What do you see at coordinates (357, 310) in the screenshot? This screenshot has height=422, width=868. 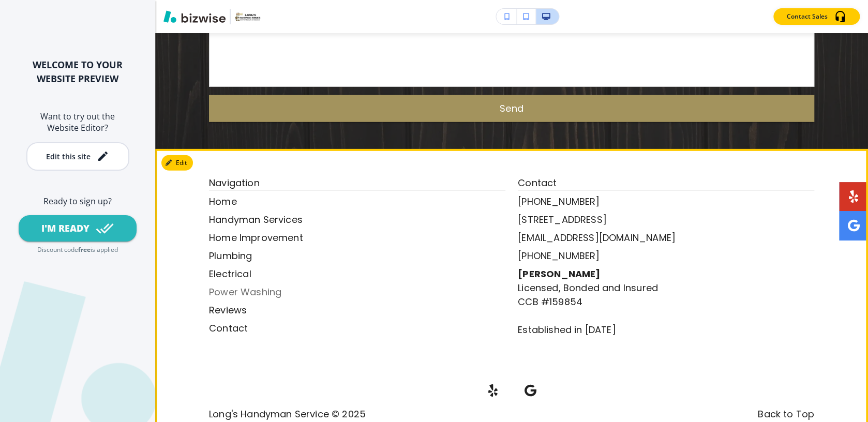 I see `p: Reviews` at bounding box center [357, 310].